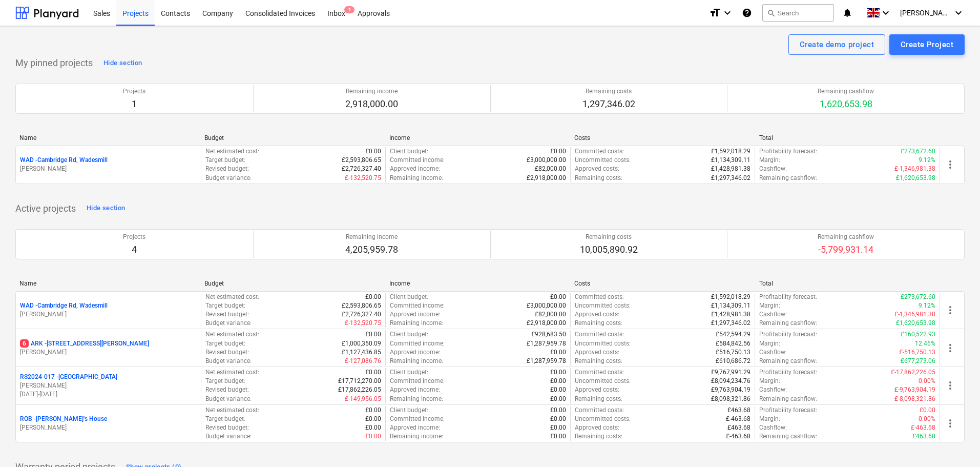 This screenshot has width=980, height=467. I want to click on span: 1, so click(349, 10).